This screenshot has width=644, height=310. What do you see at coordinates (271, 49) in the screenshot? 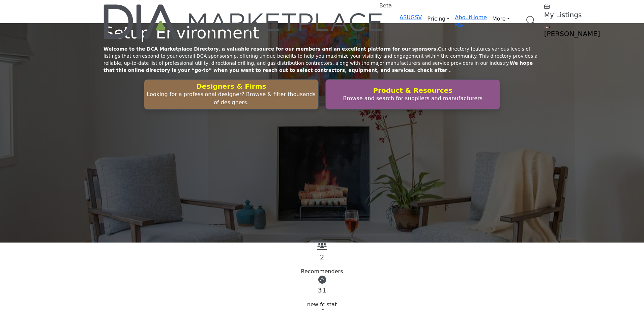
I see `strong: Welcome to the DCA Marketplace Directory, a valuable resource for our members and an excellent pl...` at bounding box center [271, 49].